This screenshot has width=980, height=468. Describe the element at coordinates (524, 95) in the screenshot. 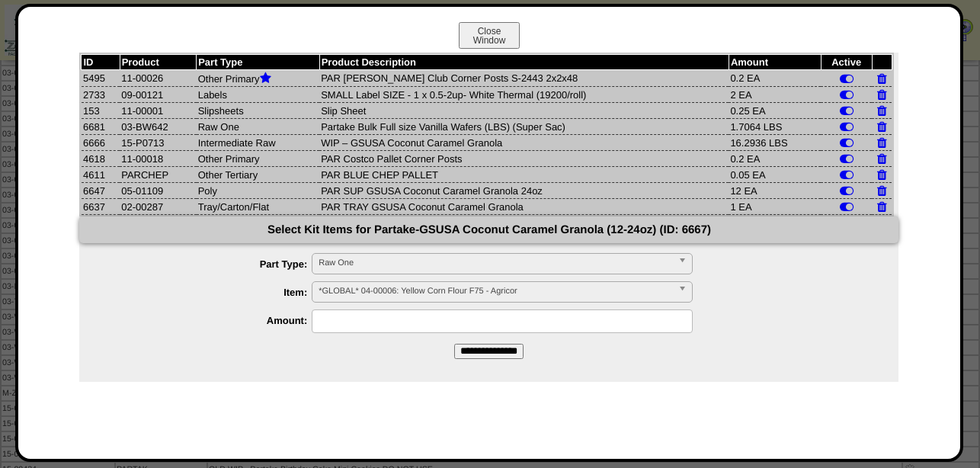

I see `td: SMALL Label SIZE - 1 x 0.5-2up- White Thermal (19200/roll)` at that location.